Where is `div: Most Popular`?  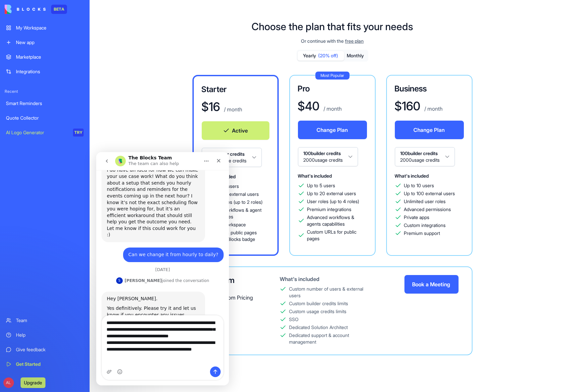
div: Most Popular is located at coordinates (332, 76).